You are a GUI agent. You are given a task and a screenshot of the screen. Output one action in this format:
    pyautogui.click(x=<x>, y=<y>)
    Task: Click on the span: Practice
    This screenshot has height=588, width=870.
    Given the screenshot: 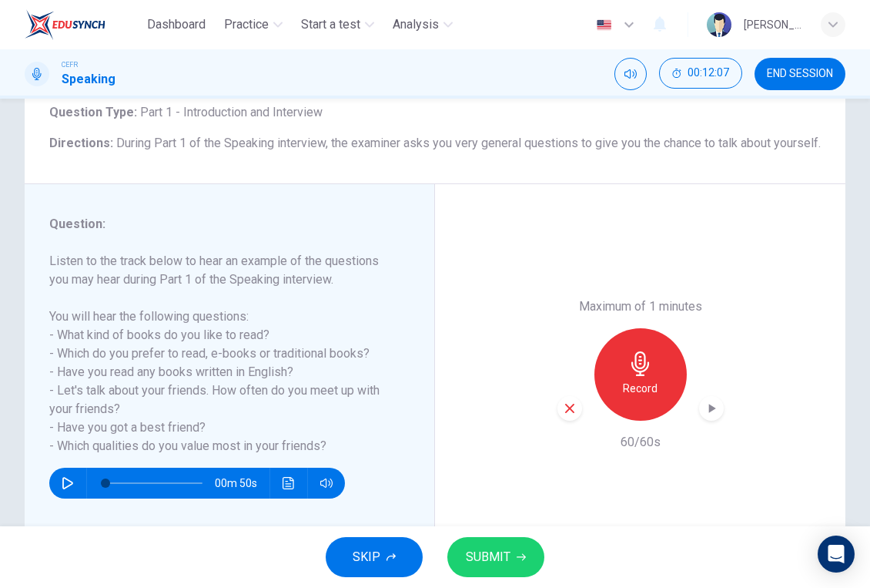 What is the action you would take?
    pyautogui.click(x=247, y=24)
    